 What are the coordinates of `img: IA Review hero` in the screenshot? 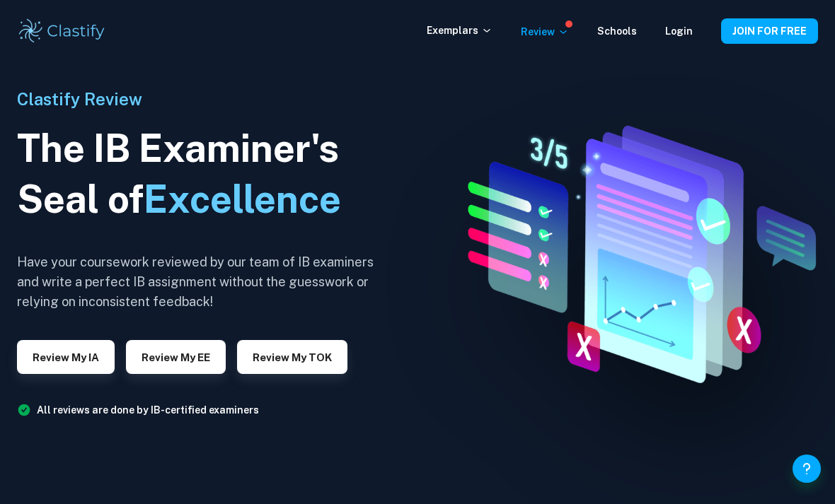 It's located at (634, 252).